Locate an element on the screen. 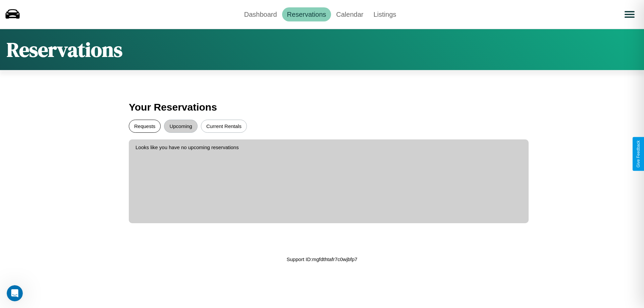  div: Give Feedback is located at coordinates (638, 154).